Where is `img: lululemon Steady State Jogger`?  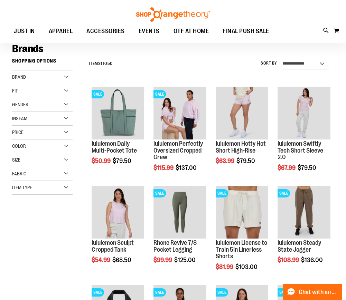 img: lululemon Steady State Jogger is located at coordinates (304, 212).